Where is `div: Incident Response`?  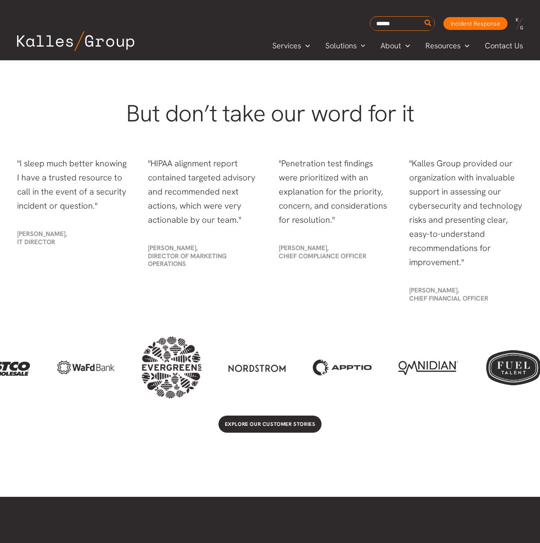
div: Incident Response is located at coordinates (475, 24).